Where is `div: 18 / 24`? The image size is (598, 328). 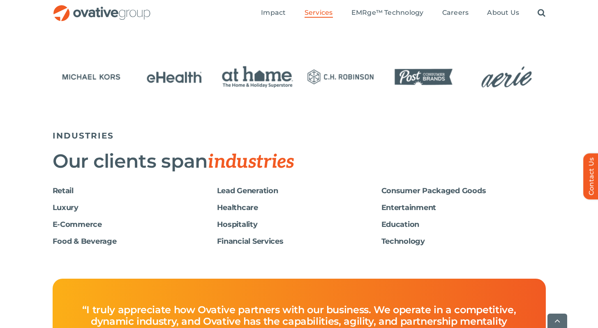
div: 18 / 24 is located at coordinates (506, 78).